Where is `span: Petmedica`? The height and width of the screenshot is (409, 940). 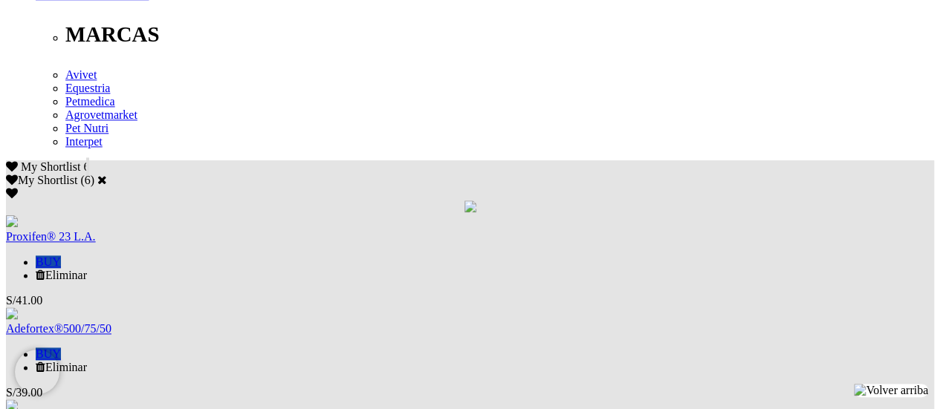 span: Petmedica is located at coordinates (90, 101).